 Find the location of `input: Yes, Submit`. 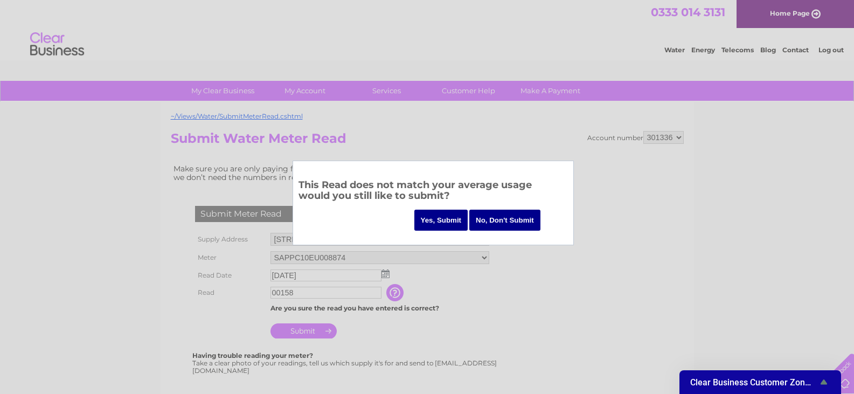

input: Yes, Submit is located at coordinates (441, 220).